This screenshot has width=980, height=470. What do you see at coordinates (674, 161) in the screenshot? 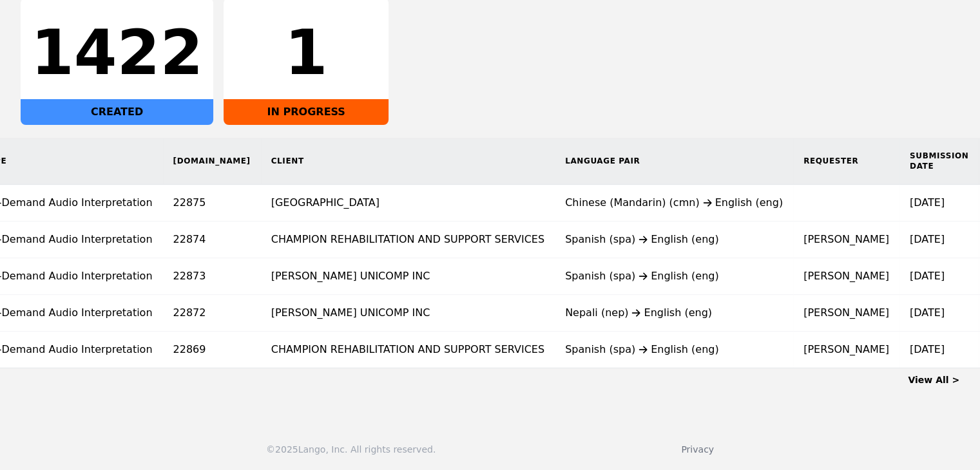
I see `th: Language Pair` at bounding box center [674, 161].